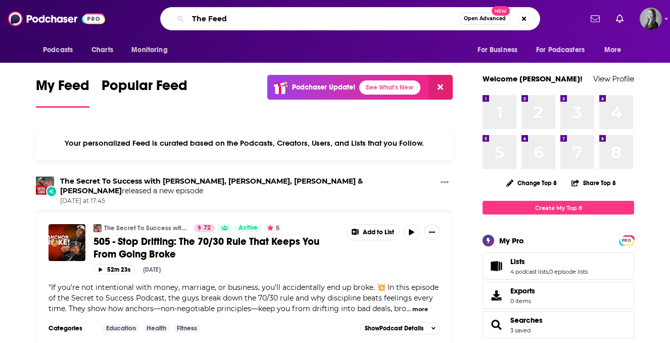  What do you see at coordinates (379, 232) in the screenshot?
I see `span: Add to List` at bounding box center [379, 232].